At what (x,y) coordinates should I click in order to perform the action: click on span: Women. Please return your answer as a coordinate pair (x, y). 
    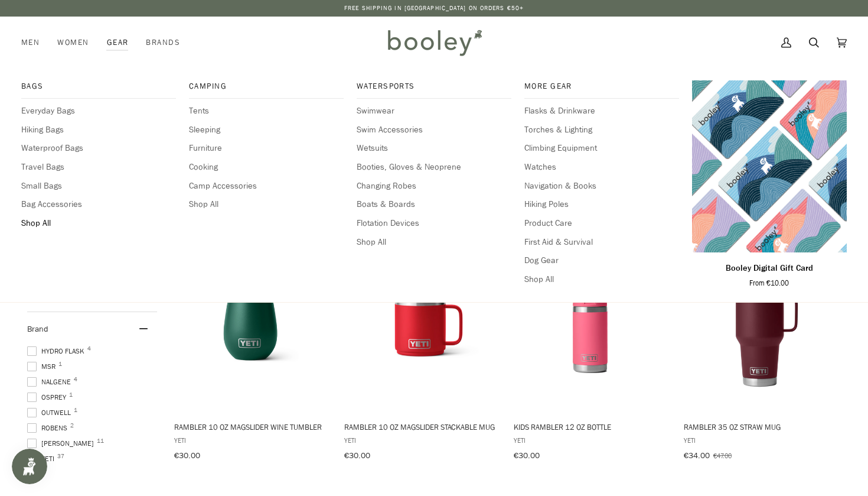
    Looking at the image, I should click on (73, 42).